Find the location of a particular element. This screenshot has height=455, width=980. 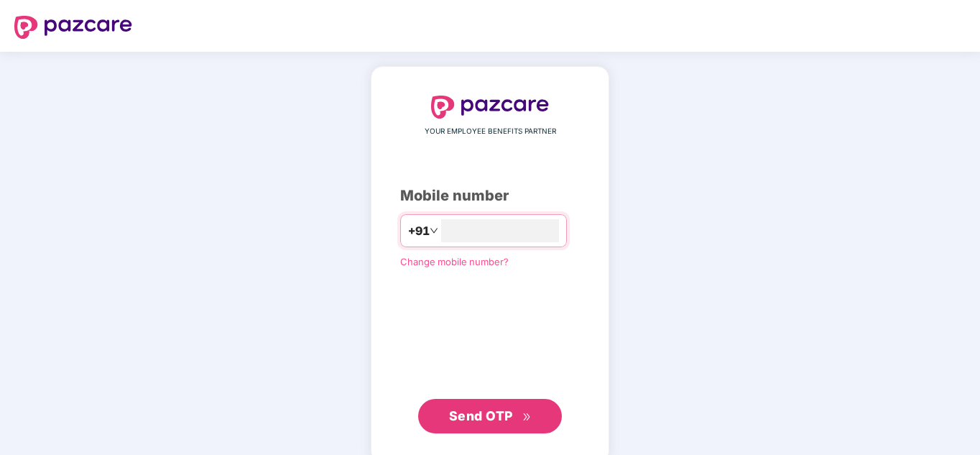

span: down is located at coordinates (434, 230).